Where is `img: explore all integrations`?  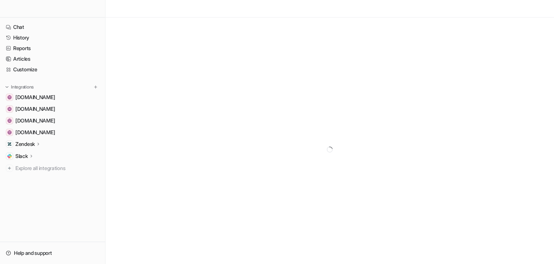 img: explore all integrations is located at coordinates (10, 168).